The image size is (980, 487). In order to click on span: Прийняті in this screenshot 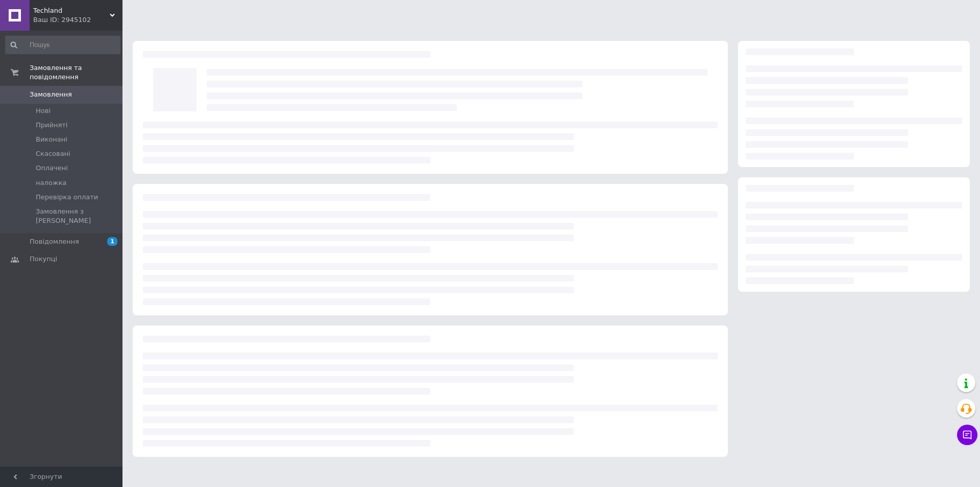, I will do `click(51, 125)`.